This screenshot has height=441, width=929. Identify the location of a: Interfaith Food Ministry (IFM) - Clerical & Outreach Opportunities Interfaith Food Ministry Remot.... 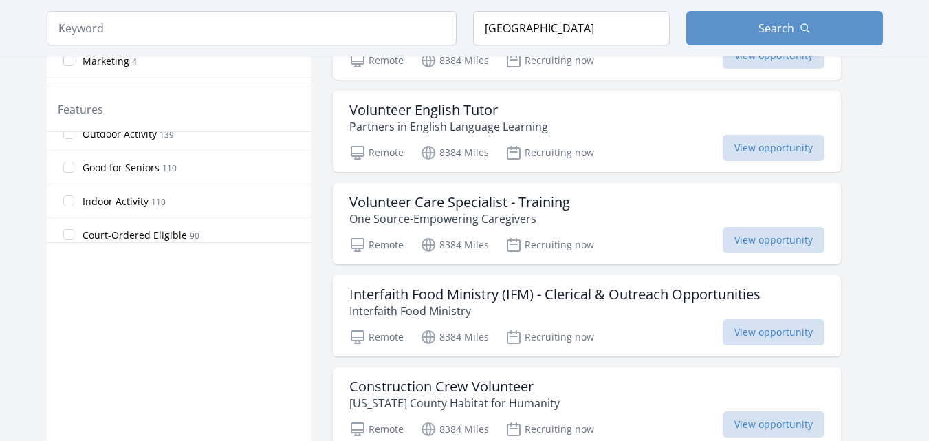
(586, 316).